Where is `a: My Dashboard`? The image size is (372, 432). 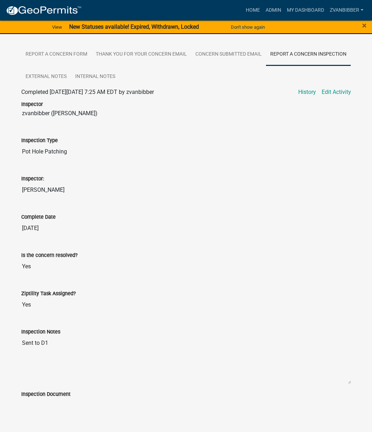
a: My Dashboard is located at coordinates (305, 10).